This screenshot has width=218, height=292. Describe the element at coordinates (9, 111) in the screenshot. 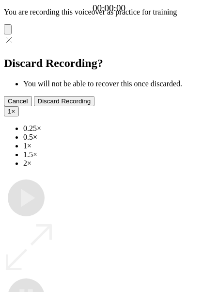

I see `span: 1` at that location.